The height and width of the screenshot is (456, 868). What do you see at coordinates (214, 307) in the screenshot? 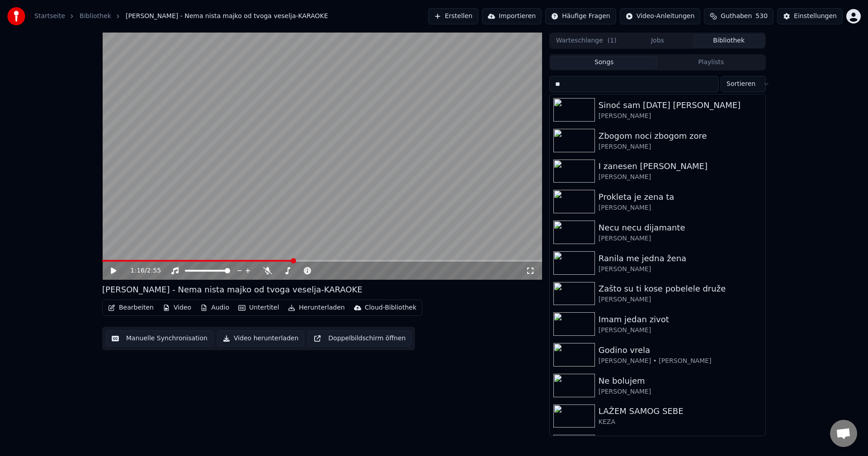
I see `button: Audio` at bounding box center [214, 307].